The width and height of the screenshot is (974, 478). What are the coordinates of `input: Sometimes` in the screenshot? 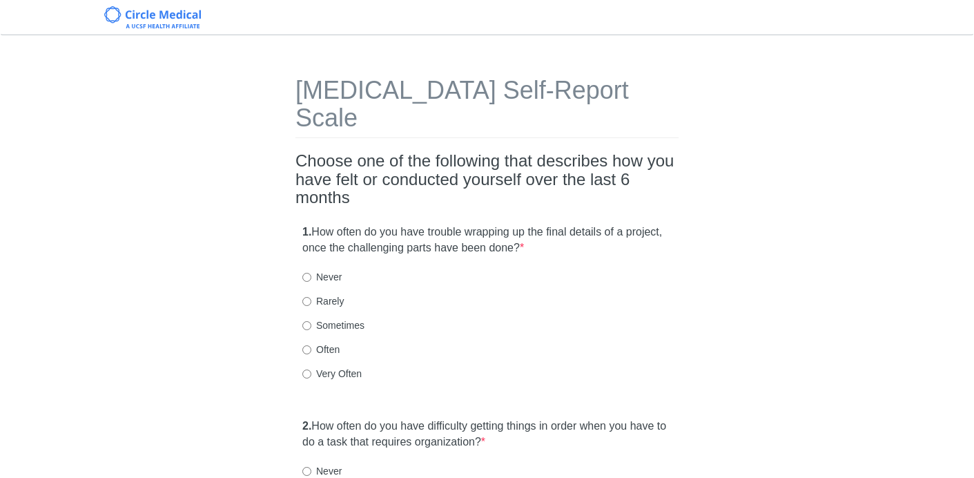 It's located at (307, 325).